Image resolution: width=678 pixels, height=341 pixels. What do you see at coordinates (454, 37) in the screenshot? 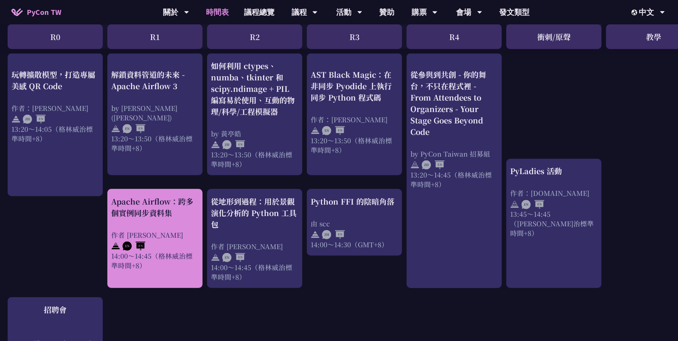
I see `font: R4` at bounding box center [454, 37].